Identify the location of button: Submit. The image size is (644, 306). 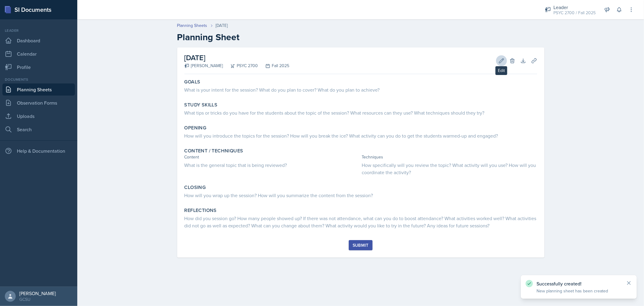
(361, 245).